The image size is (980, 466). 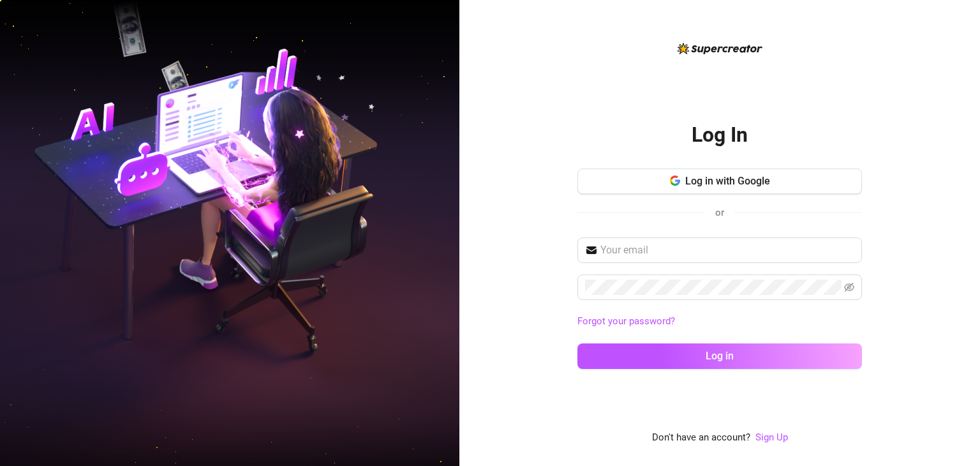 I want to click on button: Log in, so click(x=720, y=356).